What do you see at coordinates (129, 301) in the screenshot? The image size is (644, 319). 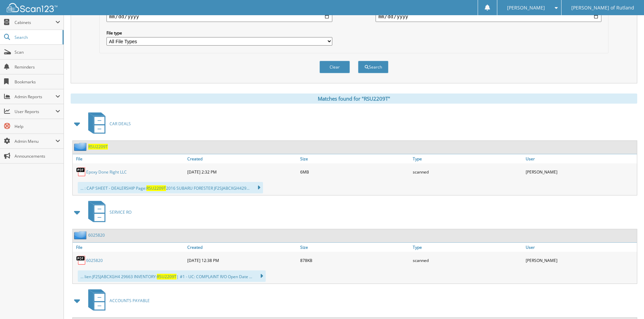 I see `span: ACCOUNTS PAYABLE` at bounding box center [129, 301].